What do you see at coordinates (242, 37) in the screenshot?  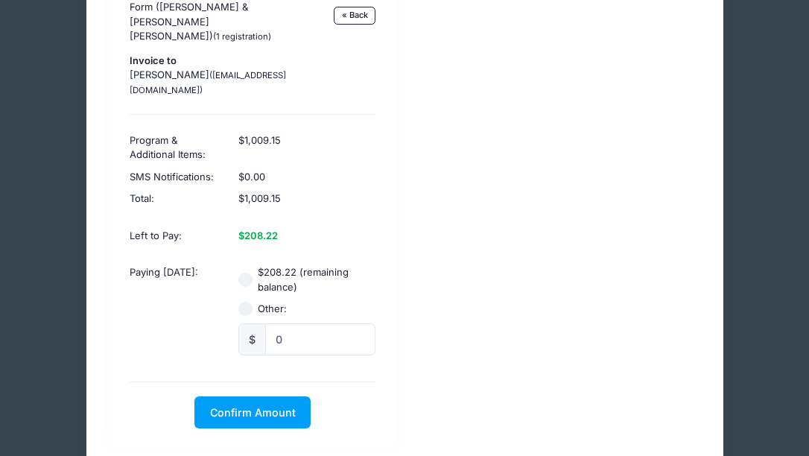 I see `small: (1 registration)` at bounding box center [242, 37].